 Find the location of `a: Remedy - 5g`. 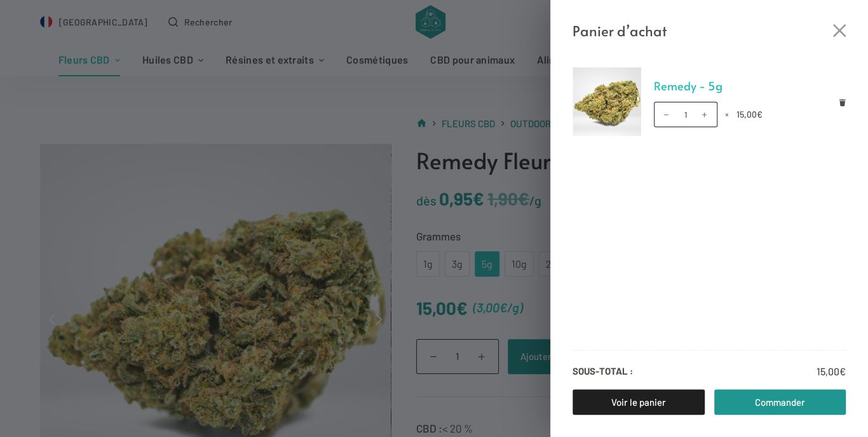

a: Remedy - 5g is located at coordinates (749, 86).